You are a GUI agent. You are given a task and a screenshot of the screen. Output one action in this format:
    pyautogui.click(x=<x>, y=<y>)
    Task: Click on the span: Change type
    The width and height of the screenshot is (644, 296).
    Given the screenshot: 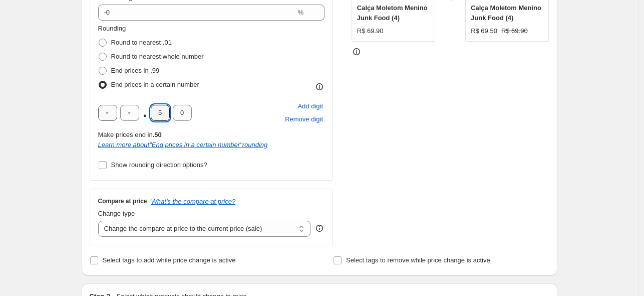 What is the action you would take?
    pyautogui.click(x=117, y=213)
    